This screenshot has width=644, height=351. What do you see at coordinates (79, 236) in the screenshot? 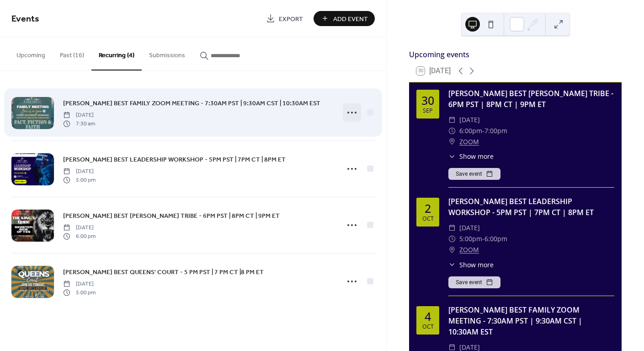
I see `span: 6:00 pm` at bounding box center [79, 236].